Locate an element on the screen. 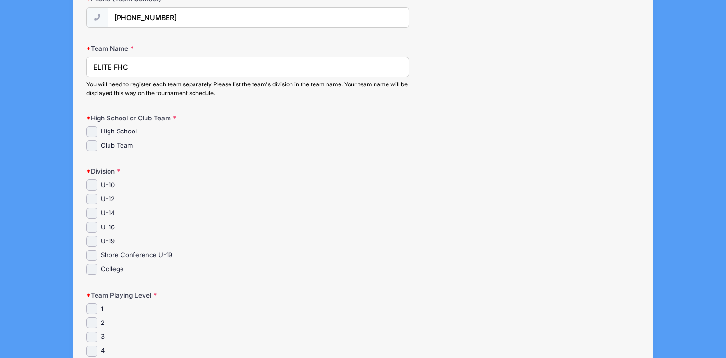  label: Division is located at coordinates (179, 171).